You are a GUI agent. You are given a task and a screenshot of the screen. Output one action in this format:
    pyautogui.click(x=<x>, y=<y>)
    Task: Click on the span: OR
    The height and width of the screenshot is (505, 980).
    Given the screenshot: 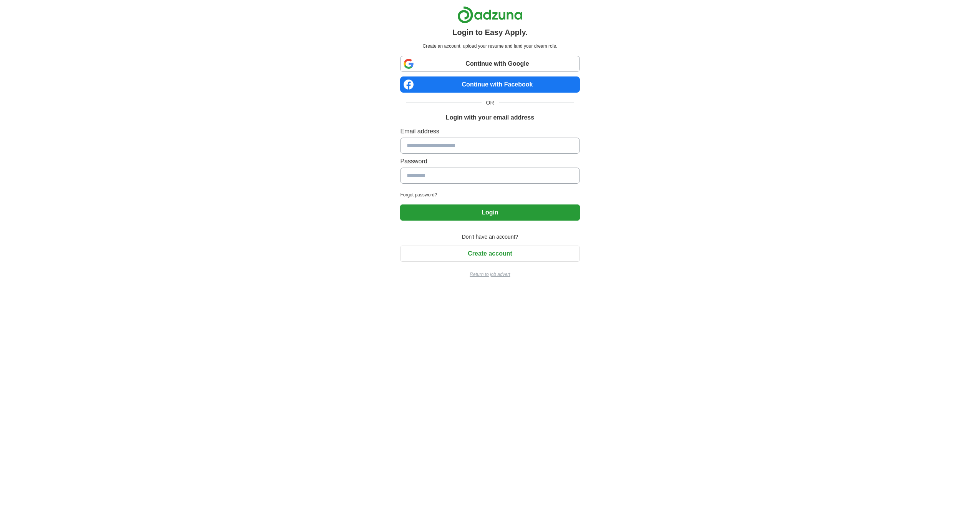 What is the action you would take?
    pyautogui.click(x=490, y=103)
    